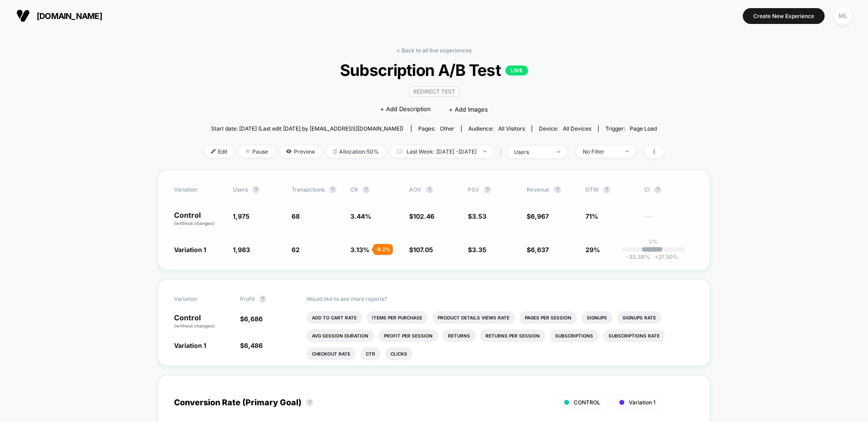 This screenshot has width=868, height=422. Describe the element at coordinates (437, 128) in the screenshot. I see `div: Pages:` at that location.